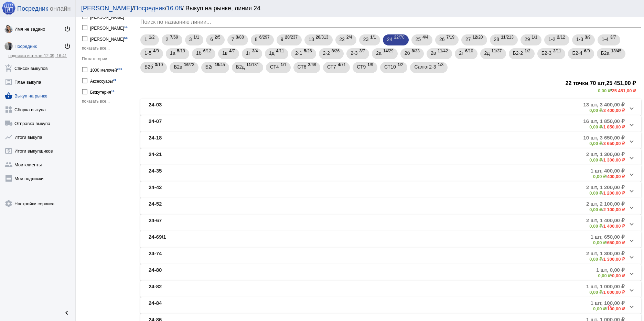  Describe the element at coordinates (527, 39) in the screenshot. I see `span: 29` at that location.